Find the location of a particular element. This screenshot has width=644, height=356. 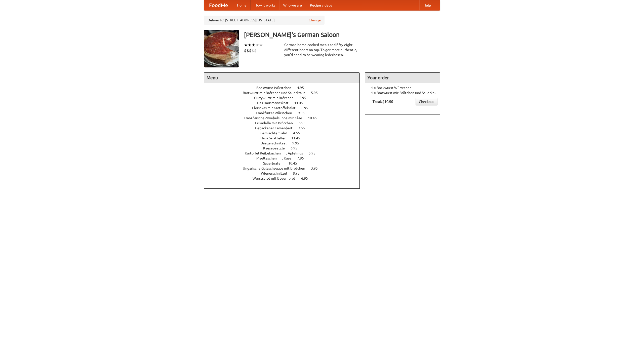

a: Fleishkas mit Kartoffelsalat 6.95 is located at coordinates (285, 108).